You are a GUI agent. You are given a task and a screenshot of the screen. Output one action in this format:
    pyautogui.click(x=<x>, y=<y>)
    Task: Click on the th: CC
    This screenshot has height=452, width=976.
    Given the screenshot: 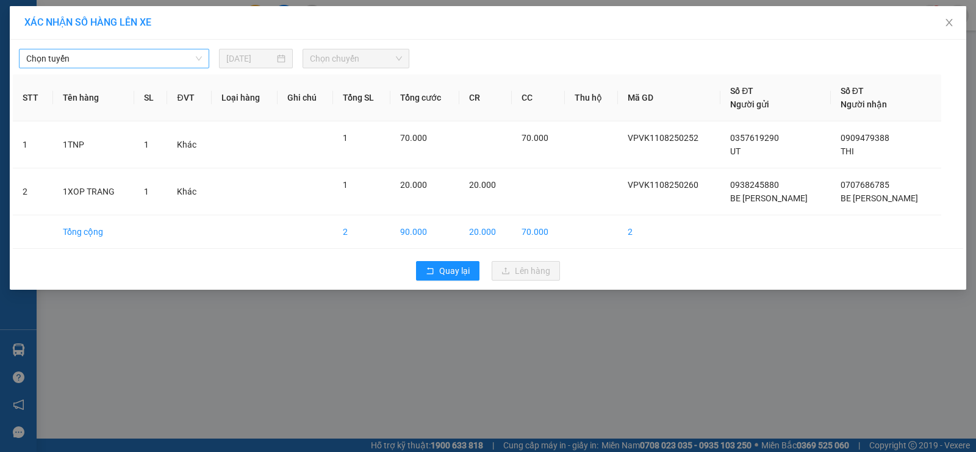 What is the action you would take?
    pyautogui.click(x=538, y=98)
    